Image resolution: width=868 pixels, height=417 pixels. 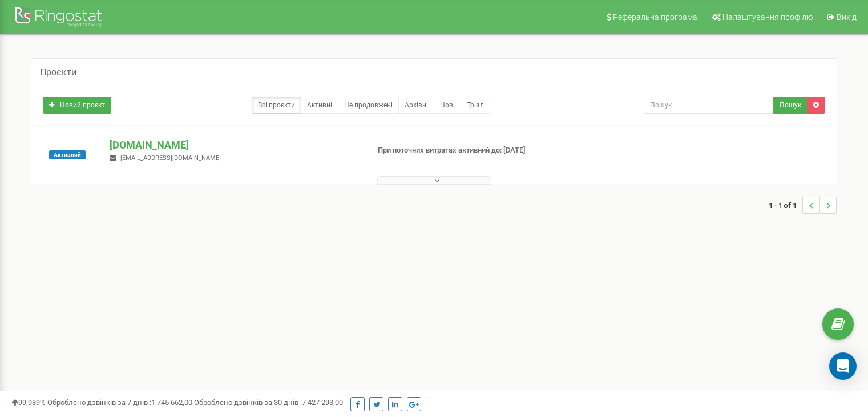 I want to click on a: Активні, so click(x=320, y=105).